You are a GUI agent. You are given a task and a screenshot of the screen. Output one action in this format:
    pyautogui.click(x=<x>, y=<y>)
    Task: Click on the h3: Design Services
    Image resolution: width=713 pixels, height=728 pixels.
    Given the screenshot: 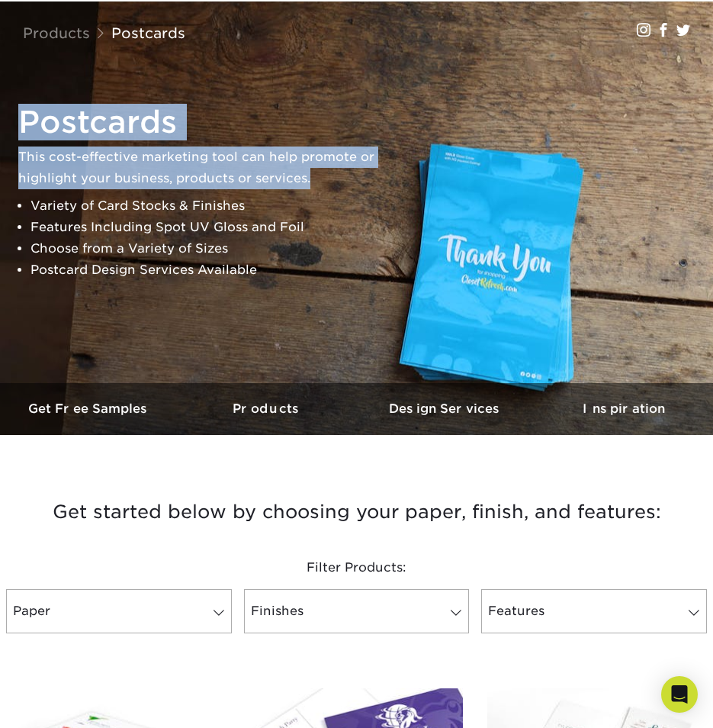 What is the action you would take?
    pyautogui.click(x=446, y=408)
    